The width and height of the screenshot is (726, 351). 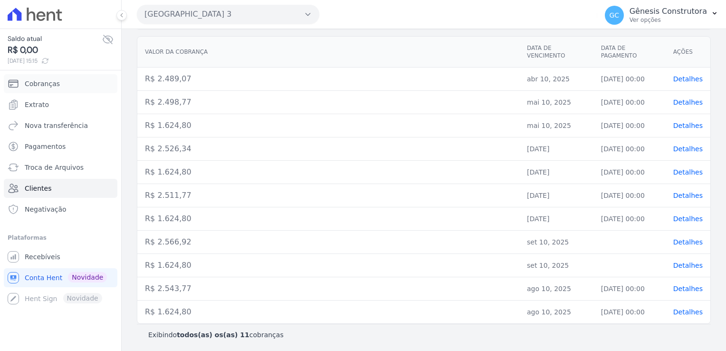 What do you see at coordinates (328, 149) in the screenshot?
I see `td: R$ 2.526,34` at bounding box center [328, 149].